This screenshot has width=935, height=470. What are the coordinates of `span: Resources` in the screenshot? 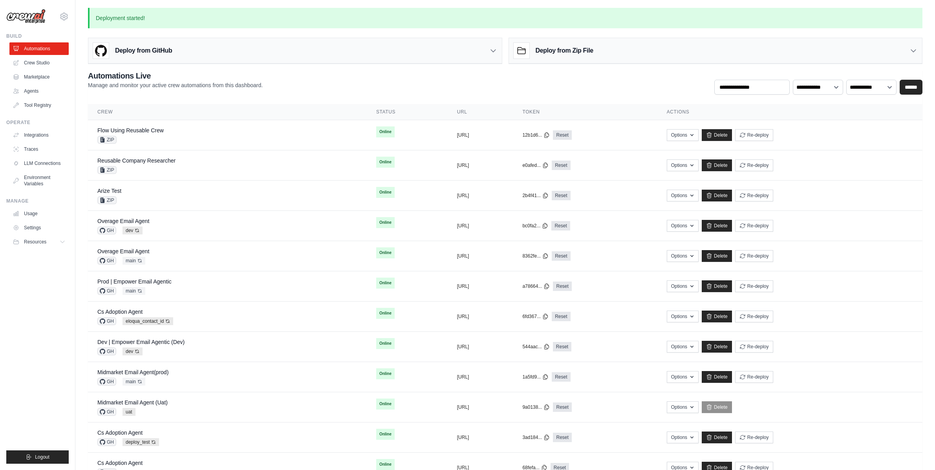 It's located at (35, 242).